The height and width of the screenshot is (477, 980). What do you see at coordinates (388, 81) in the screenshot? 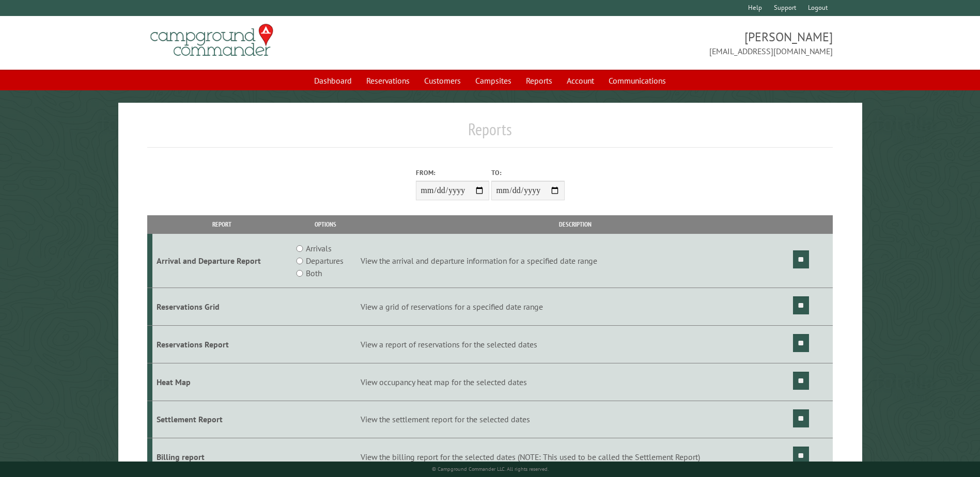
I see `a: Reservations` at bounding box center [388, 81].